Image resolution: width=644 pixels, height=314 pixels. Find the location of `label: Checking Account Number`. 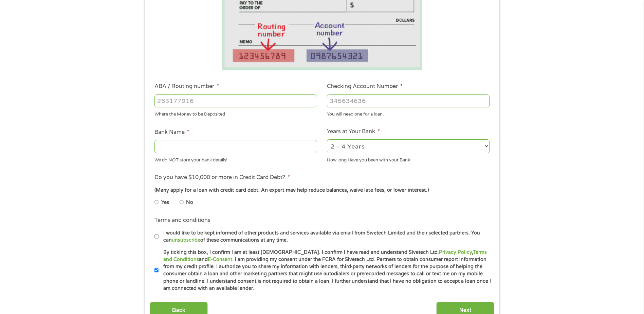

label: Checking Account Number is located at coordinates (365, 86).